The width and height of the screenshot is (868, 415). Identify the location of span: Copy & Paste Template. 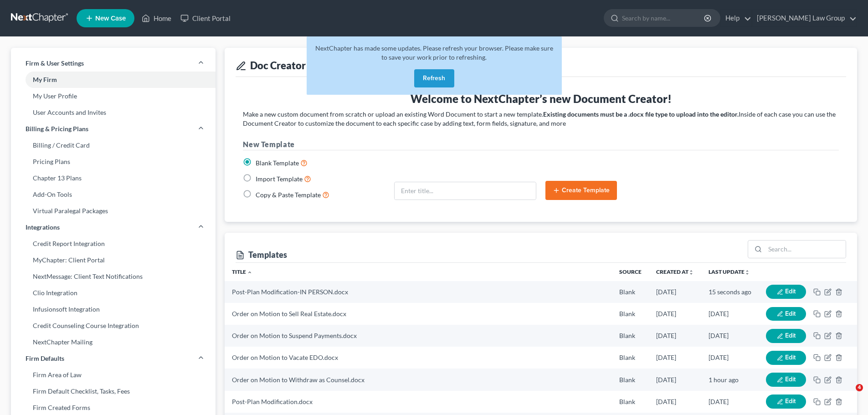
(288, 194).